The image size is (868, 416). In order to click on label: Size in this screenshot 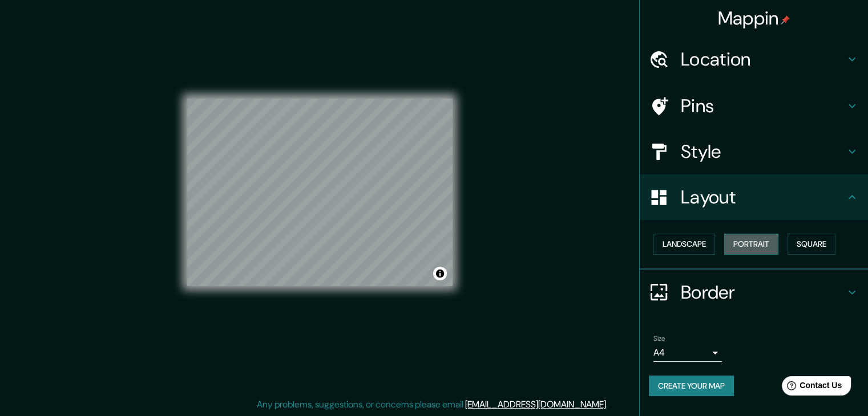, I will do `click(659, 338)`.